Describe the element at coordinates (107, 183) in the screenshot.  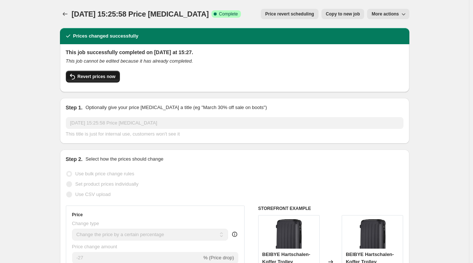
I see `span: Set product prices individually` at that location.